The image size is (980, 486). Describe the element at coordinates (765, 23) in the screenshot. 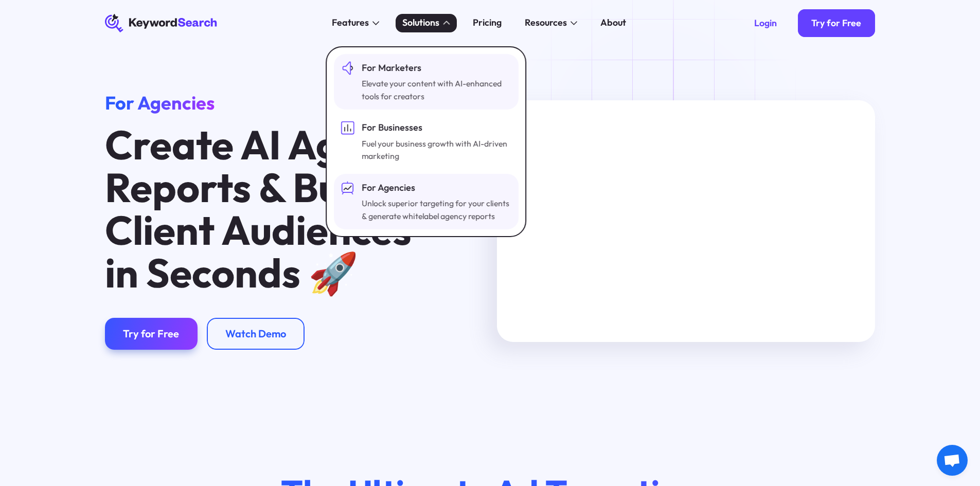

I see `a: Login` at that location.